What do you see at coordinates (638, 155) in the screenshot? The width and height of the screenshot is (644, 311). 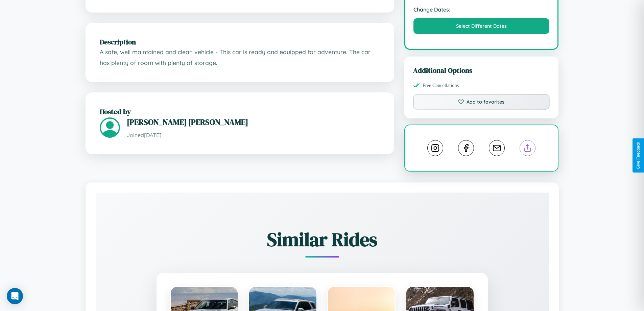 I see `div: Give Feedback` at bounding box center [638, 155].